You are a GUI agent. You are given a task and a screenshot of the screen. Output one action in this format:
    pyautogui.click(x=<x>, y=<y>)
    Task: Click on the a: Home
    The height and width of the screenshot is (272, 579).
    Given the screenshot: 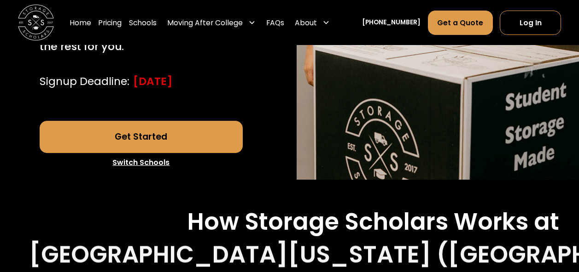 What is the action you would take?
    pyautogui.click(x=80, y=22)
    